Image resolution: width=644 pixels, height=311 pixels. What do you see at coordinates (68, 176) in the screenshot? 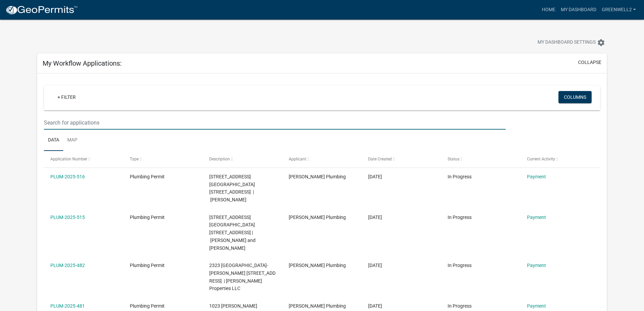
I see `a: PLUM-2025-516` at bounding box center [68, 176].